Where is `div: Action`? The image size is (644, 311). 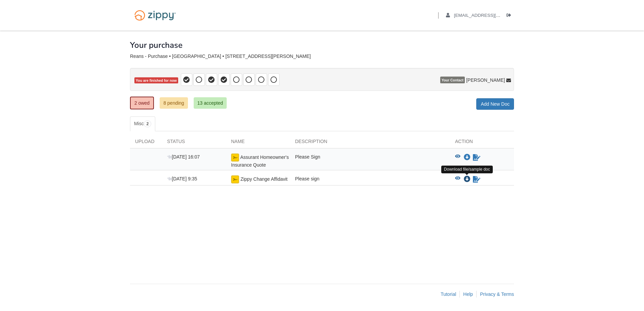 div: Action is located at coordinates (482, 143).